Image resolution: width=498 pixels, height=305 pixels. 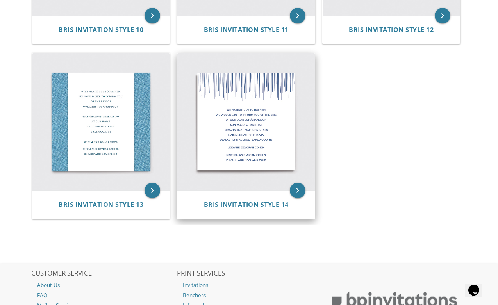 What do you see at coordinates (249, 295) in the screenshot?
I see `a: Benchers` at bounding box center [249, 295].